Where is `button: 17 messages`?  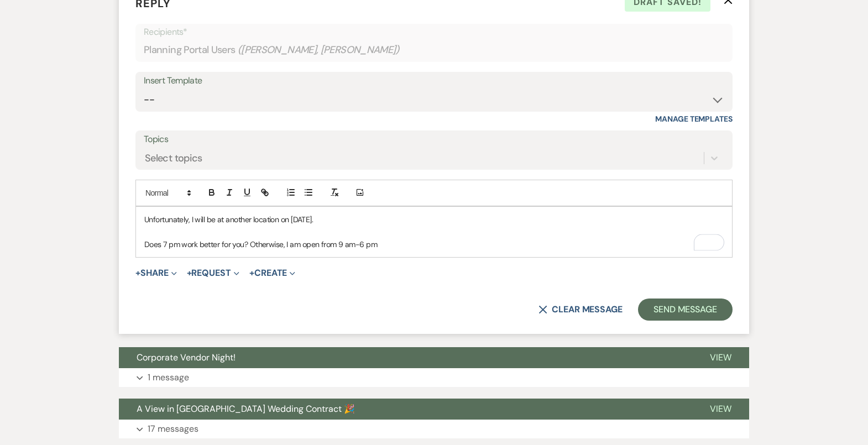
button: 17 messages is located at coordinates (434, 429).